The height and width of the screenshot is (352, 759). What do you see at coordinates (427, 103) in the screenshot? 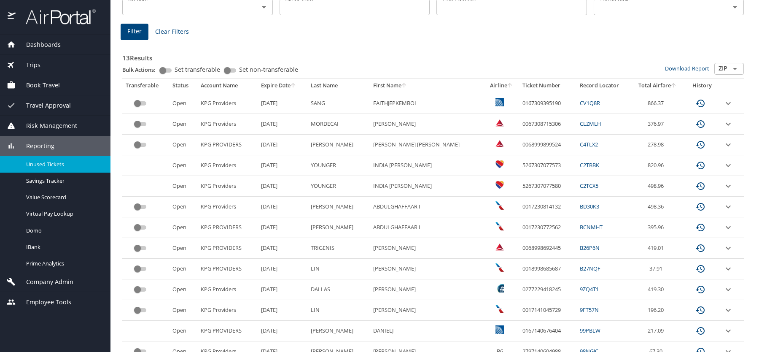
I see `td: FAITHJEPKEMBOI` at bounding box center [427, 103].